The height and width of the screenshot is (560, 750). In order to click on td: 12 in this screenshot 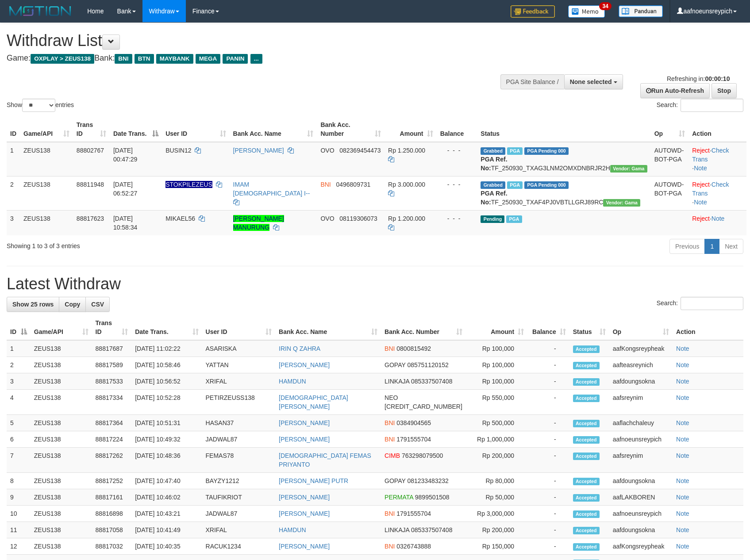, I will do `click(19, 546)`.